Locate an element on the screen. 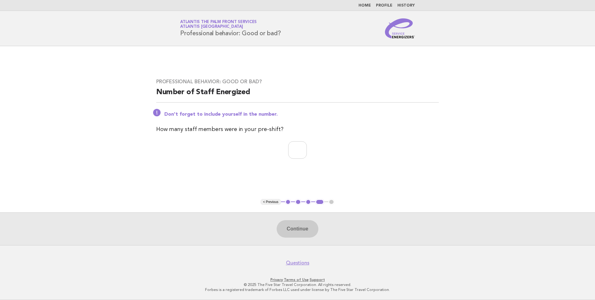 The height and width of the screenshot is (300, 595). h3: Professional behavior: Good or bad? is located at coordinates (298, 82).